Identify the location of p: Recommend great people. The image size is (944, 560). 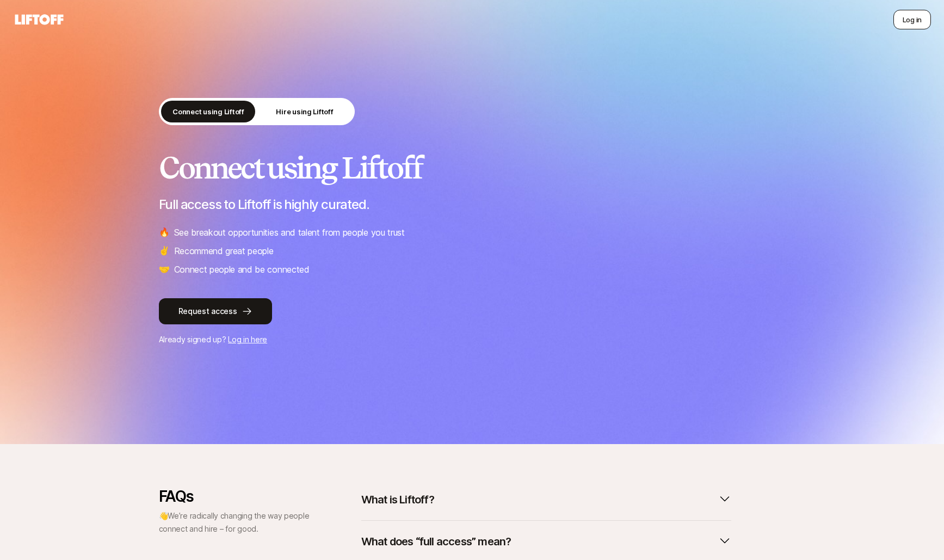
(224, 251).